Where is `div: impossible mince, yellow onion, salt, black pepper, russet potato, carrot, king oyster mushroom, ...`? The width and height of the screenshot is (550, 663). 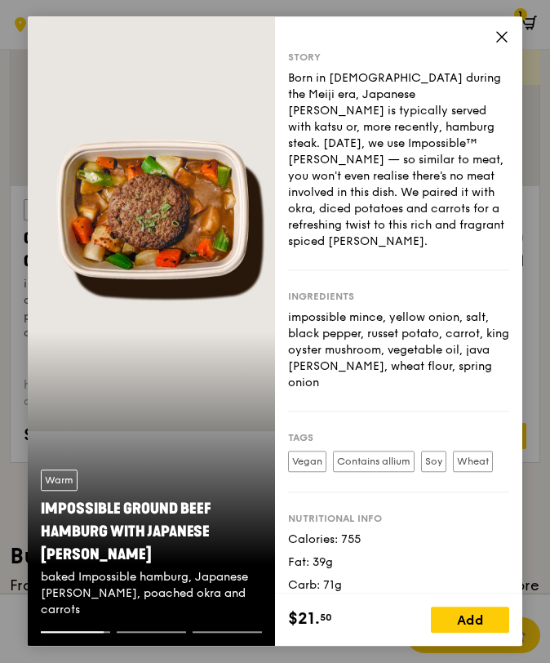
div: impossible mince, yellow onion, salt, black pepper, russet potato, carrot, king oyster mushroom, ... is located at coordinates (398, 350).